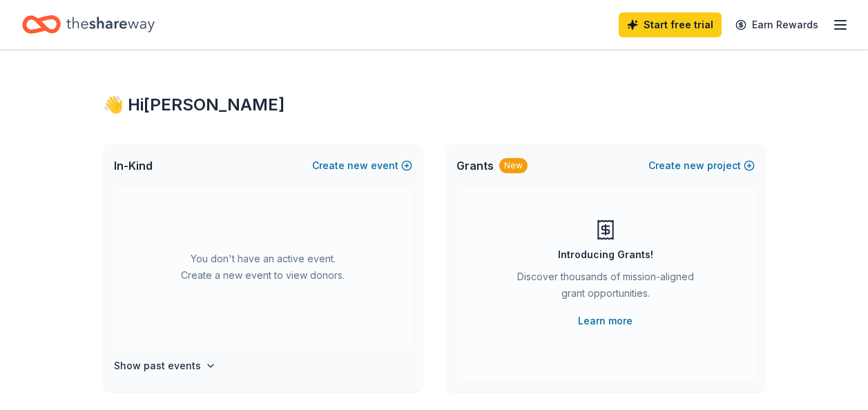 This screenshot has width=868, height=410. Describe the element at coordinates (777, 25) in the screenshot. I see `a: Earn Rewards` at that location.